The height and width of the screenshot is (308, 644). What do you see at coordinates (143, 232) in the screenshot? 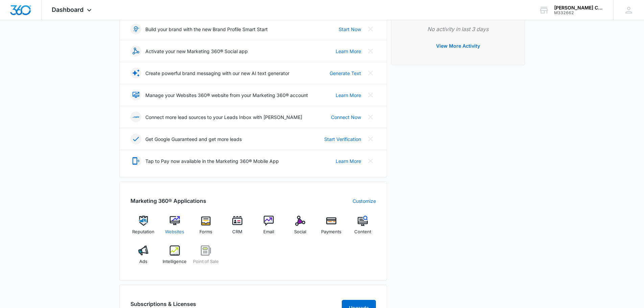
I see `span: Reputation` at bounding box center [143, 232].